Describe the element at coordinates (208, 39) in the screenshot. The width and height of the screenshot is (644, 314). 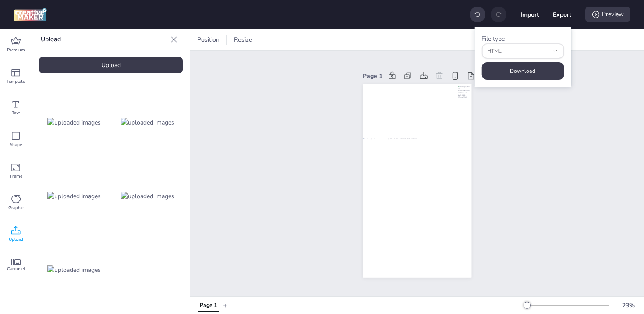
I see `span: Position` at that location.